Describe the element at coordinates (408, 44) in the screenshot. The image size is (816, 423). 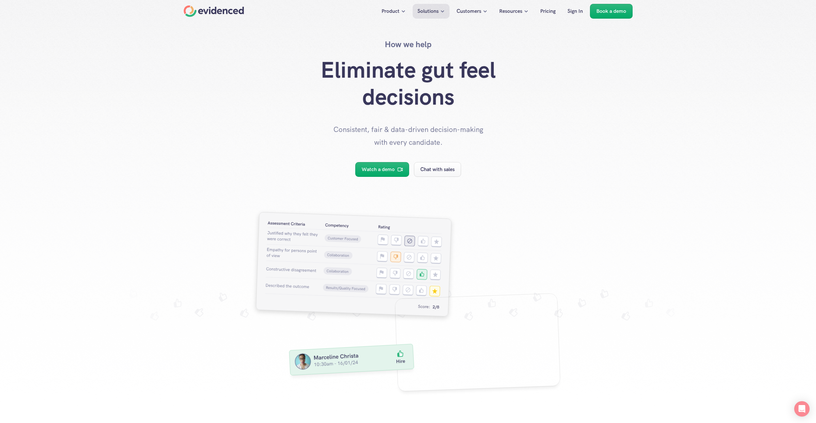
I see `h4: How we help` at that location.